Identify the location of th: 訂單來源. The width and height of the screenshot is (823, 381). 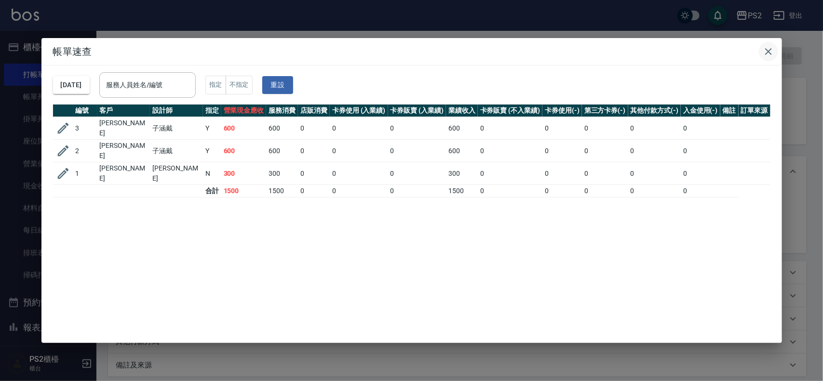
(754, 111).